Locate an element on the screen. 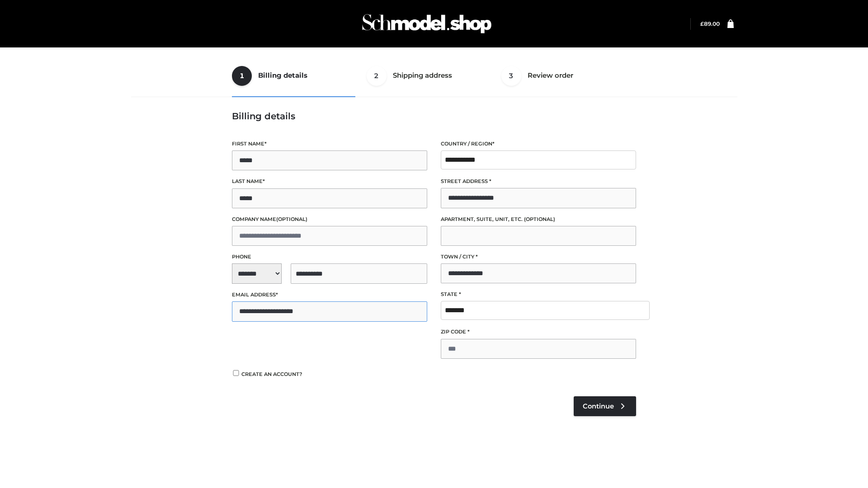 The width and height of the screenshot is (868, 488). label: Apartment, suite, unit, etc. is located at coordinates (538, 220).